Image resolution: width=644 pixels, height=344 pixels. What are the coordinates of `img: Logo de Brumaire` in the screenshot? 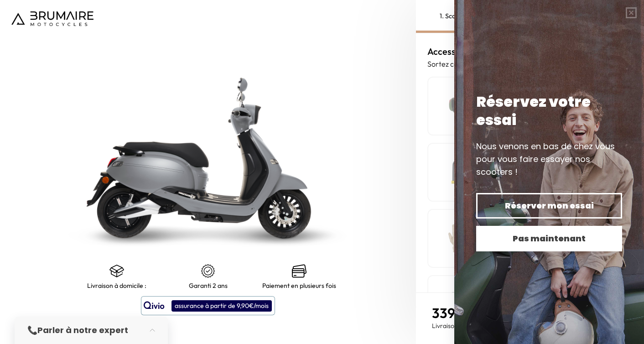 It's located at (52, 19).